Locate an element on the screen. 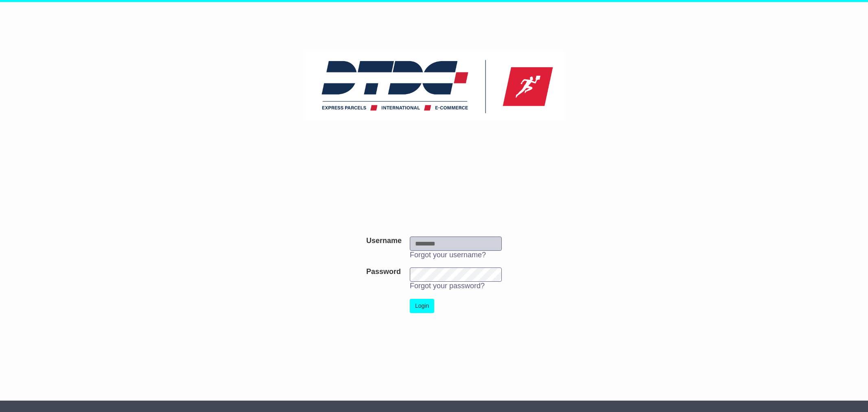 This screenshot has height=412, width=868. label: Password is located at coordinates (383, 272).